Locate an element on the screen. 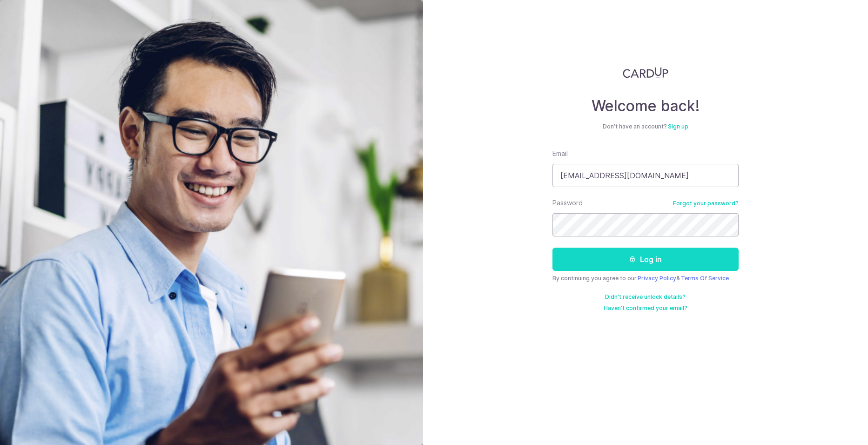 Image resolution: width=868 pixels, height=445 pixels. div: Keywords by Traffic is located at coordinates (130, 58).